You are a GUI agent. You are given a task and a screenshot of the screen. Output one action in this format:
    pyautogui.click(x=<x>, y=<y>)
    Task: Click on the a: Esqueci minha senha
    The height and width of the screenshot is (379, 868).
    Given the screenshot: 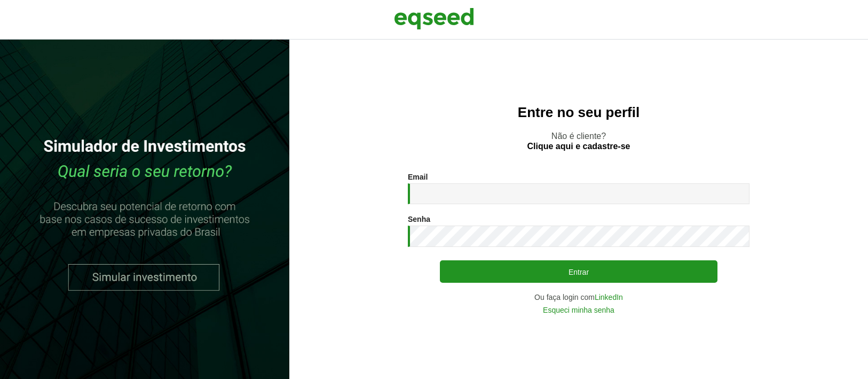 What is the action you would take?
    pyautogui.click(x=579, y=310)
    